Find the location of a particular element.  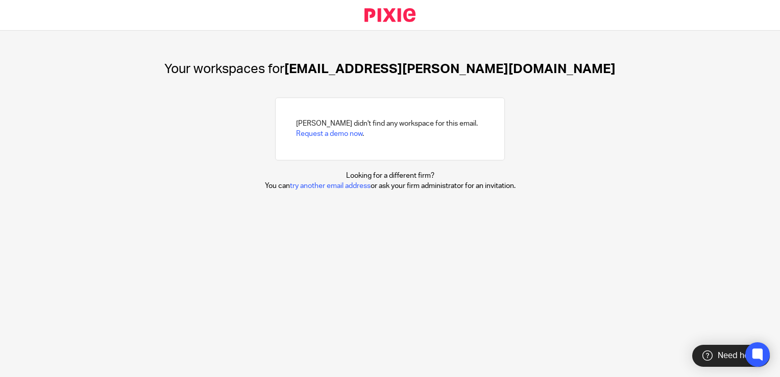

a: Request a demo now is located at coordinates (329, 134).